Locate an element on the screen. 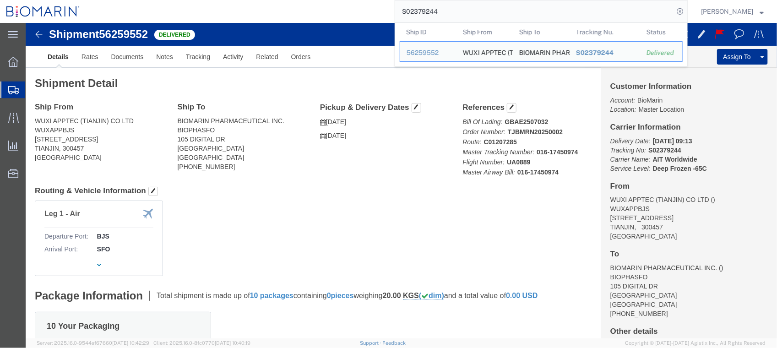 Image resolution: width=777 pixels, height=348 pixels. span: Server: 2025.16.0-9544af67660 is located at coordinates (93, 343).